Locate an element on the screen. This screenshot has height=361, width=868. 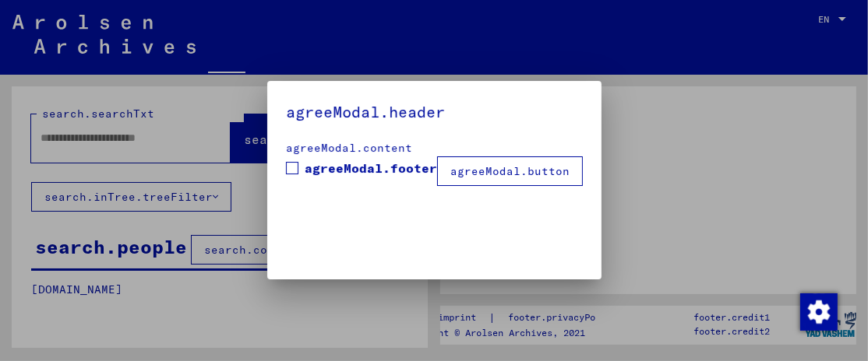
button: agreeModal.button is located at coordinates (510, 171).